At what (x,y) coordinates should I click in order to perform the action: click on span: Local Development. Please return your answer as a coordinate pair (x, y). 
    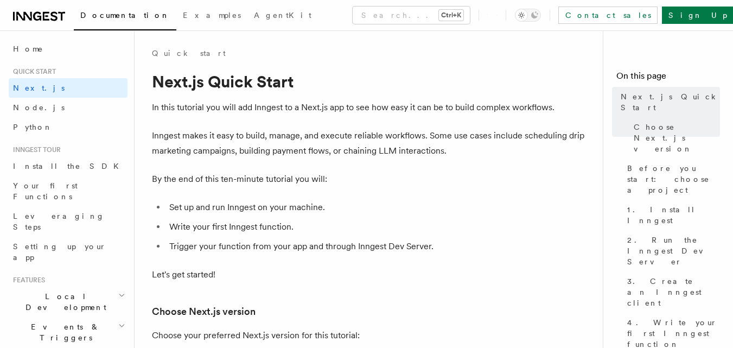
    Looking at the image, I should click on (63, 302).